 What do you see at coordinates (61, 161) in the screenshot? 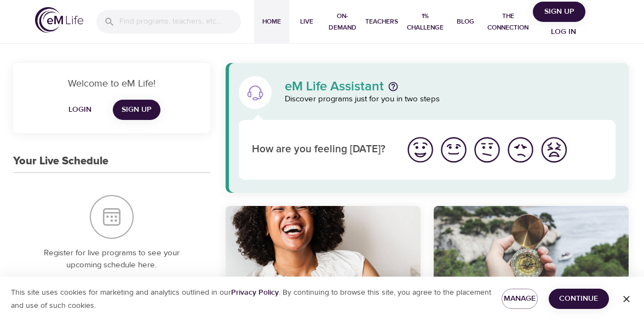
I see `h3: Your Live Schedule` at bounding box center [61, 161].